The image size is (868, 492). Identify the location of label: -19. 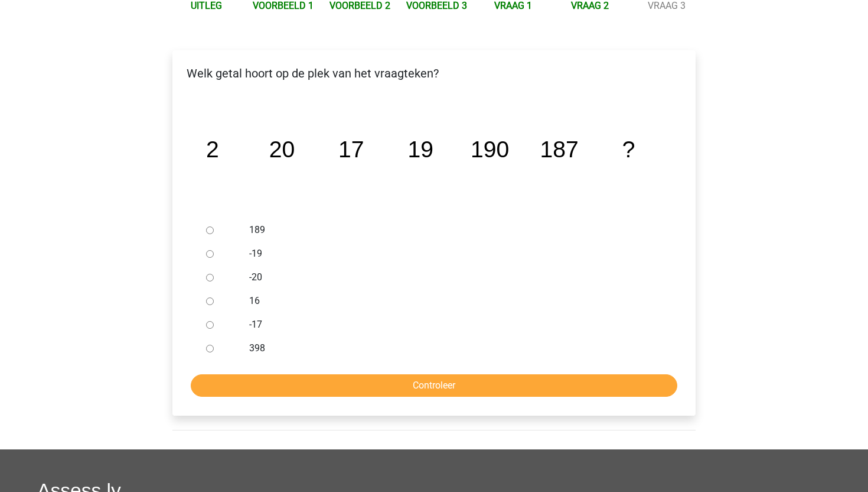
(453, 253).